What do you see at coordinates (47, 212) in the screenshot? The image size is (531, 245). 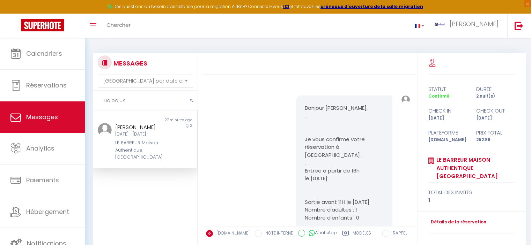 I see `span: Hébergement` at bounding box center [47, 212].